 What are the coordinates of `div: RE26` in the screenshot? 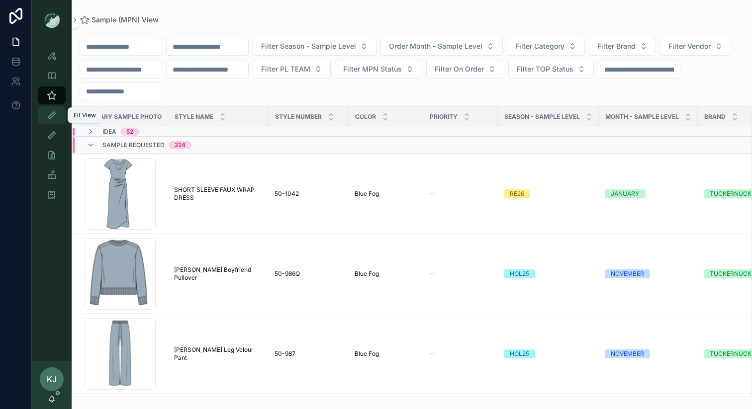 It's located at (517, 194).